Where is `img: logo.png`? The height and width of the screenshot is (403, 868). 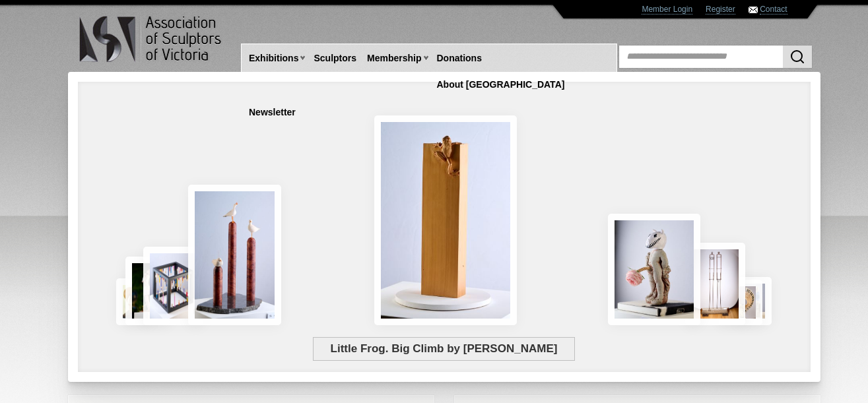
img: logo.png is located at coordinates (151, 39).